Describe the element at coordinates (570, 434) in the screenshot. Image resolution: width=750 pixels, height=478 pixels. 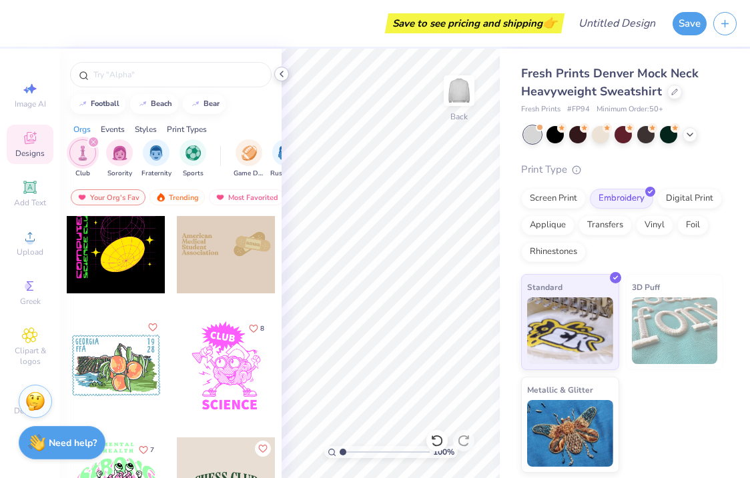
I see `img: Metallic & Glitter` at that location.